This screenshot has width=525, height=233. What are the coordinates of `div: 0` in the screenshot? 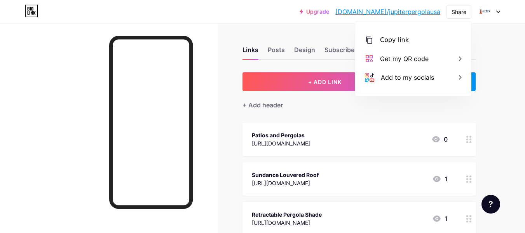 It's located at (440, 139).